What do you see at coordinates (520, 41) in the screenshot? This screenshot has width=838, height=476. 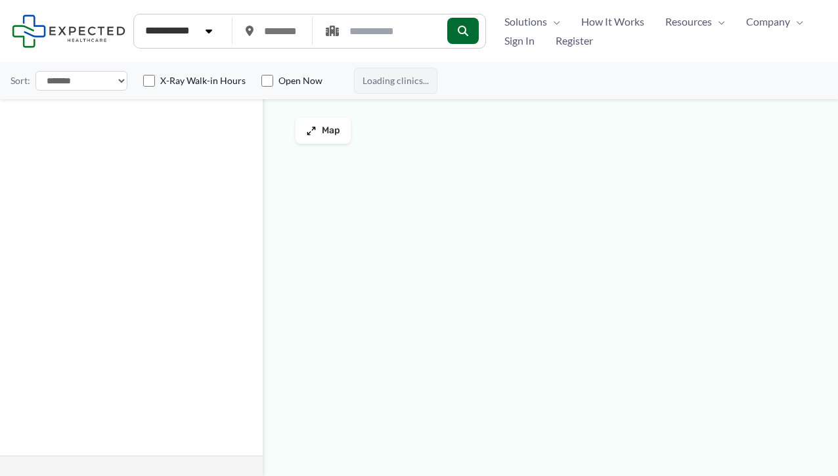 I see `a: Sign In` at bounding box center [520, 41].